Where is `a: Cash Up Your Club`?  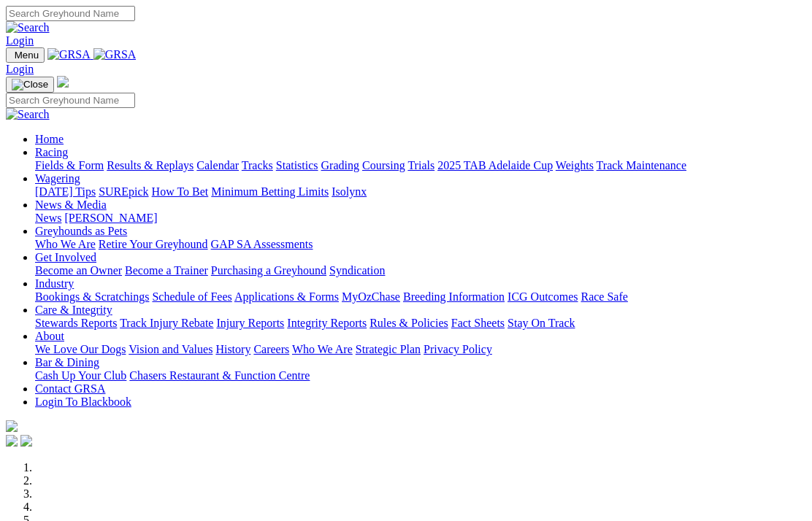
a: Cash Up Your Club is located at coordinates (80, 376).